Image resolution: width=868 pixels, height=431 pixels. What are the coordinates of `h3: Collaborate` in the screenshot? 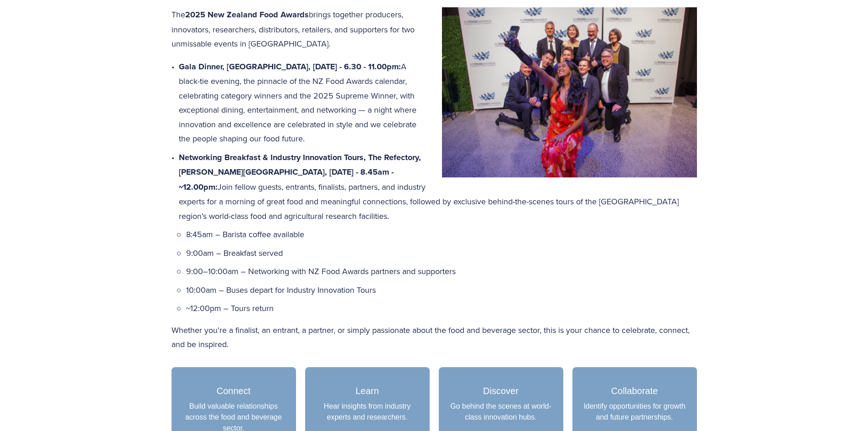 It's located at (635, 391).